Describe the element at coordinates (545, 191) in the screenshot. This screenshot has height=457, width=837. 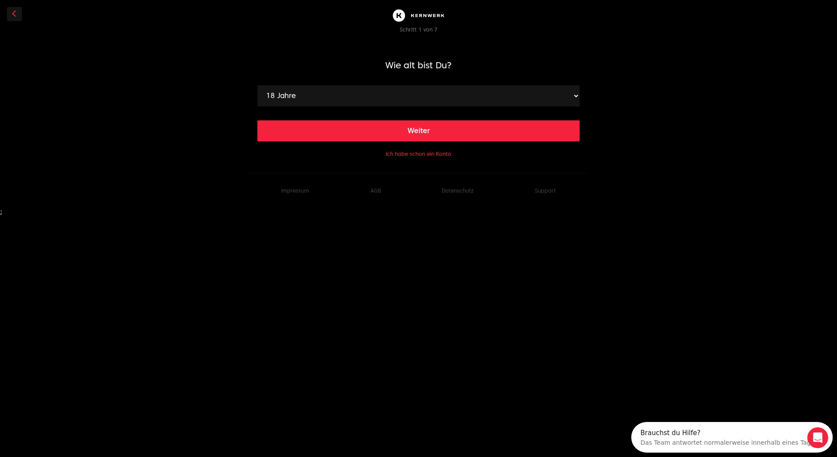
I see `button: Support` at that location.